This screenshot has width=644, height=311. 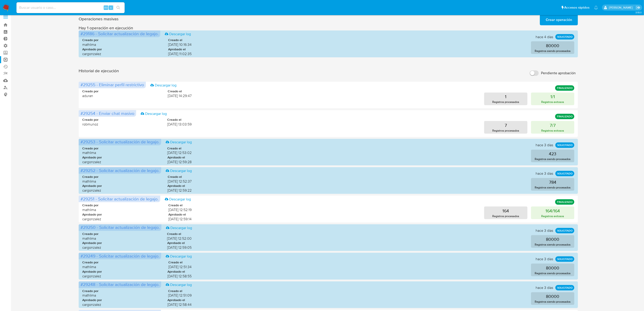 I want to click on span: s, so click(x=111, y=7).